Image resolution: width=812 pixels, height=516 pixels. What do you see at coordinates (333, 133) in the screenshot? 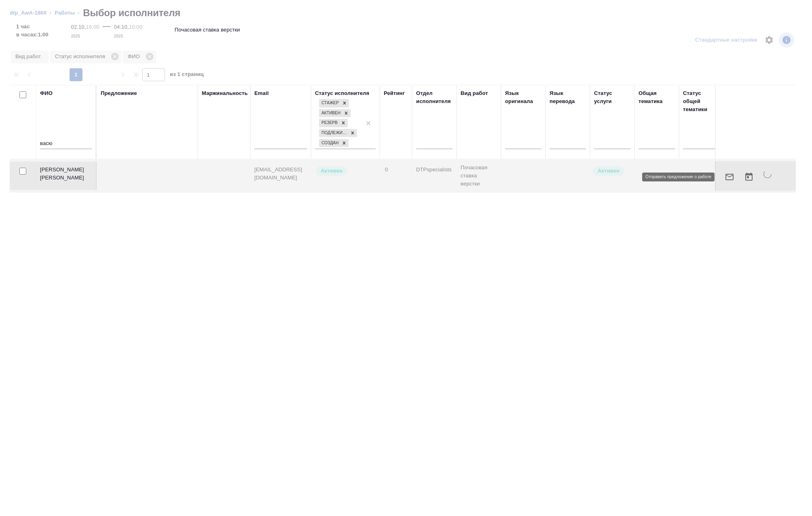
I see `div: Подлежит внедрению` at bounding box center [333, 133].